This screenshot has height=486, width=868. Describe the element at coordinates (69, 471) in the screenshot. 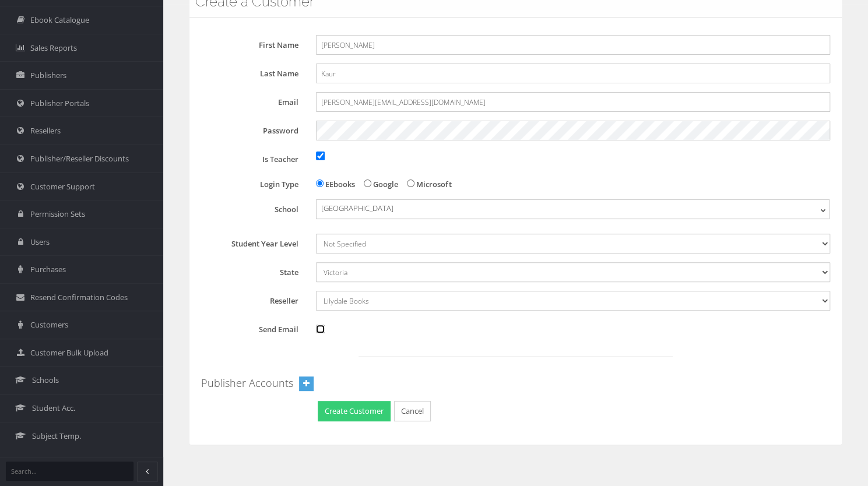

I see `input: Search...` at that location.